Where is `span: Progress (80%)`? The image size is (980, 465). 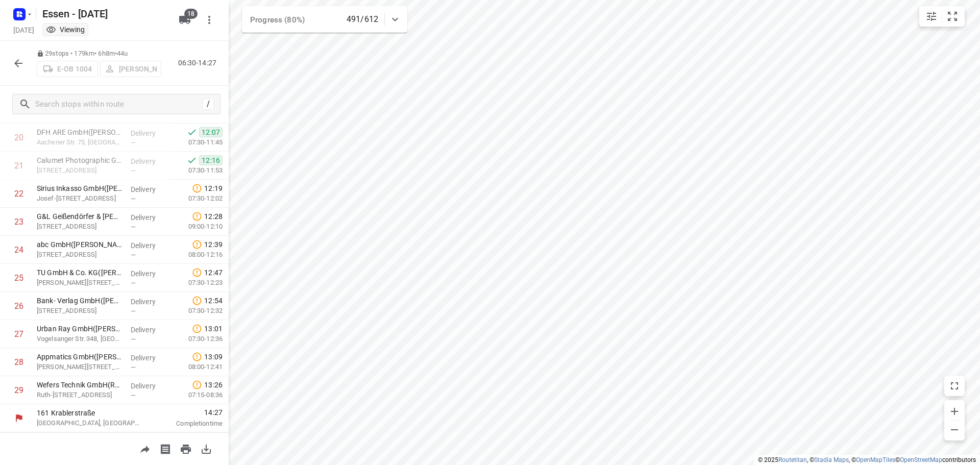 span: Progress (80%) is located at coordinates (277, 20).